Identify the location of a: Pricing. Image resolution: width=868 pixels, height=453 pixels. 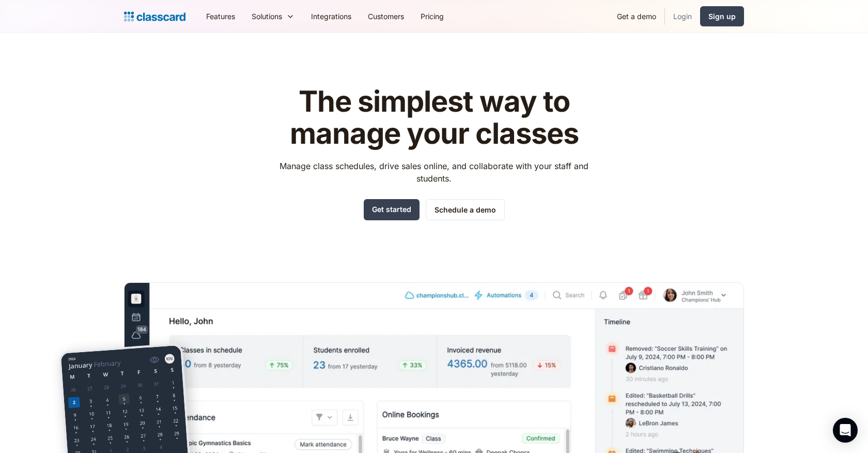
(432, 16).